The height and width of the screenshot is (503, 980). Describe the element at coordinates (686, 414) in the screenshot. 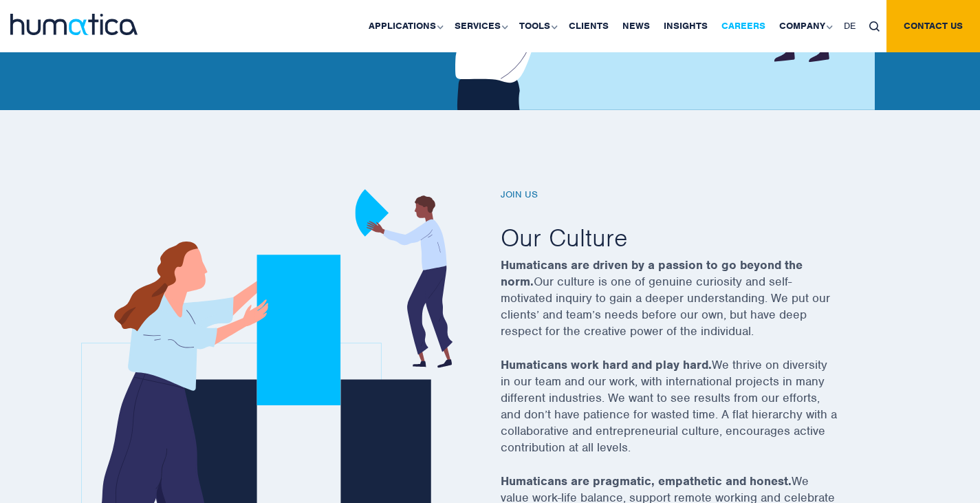

I see `p: We thrive on diversity in our team and our work, with international projects in many different in...` at that location.